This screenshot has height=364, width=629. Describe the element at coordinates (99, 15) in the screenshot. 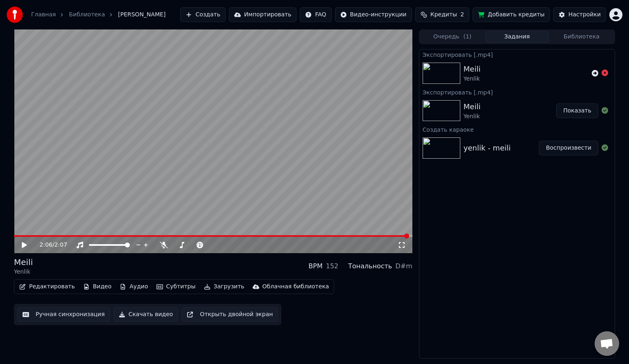

I see `nav: breadcrumb` at that location.